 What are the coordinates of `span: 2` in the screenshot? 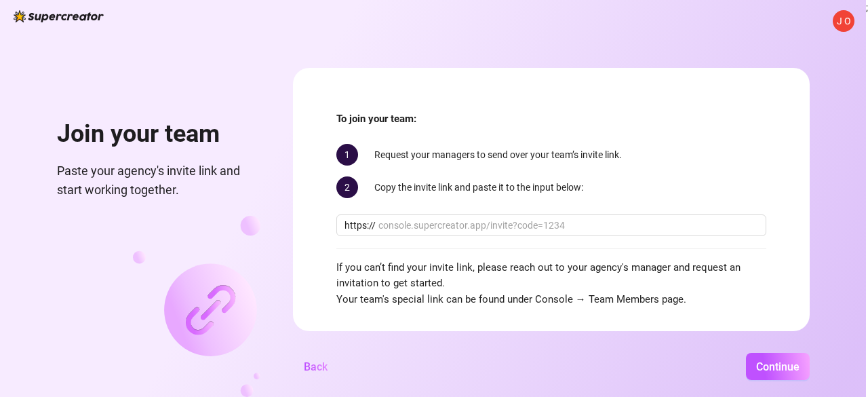 It's located at (348, 187).